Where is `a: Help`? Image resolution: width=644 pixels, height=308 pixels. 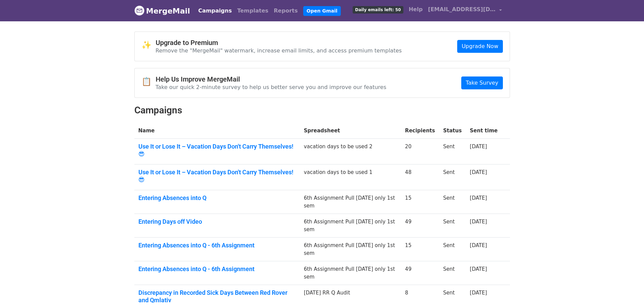
a: Help is located at coordinates (416, 10).